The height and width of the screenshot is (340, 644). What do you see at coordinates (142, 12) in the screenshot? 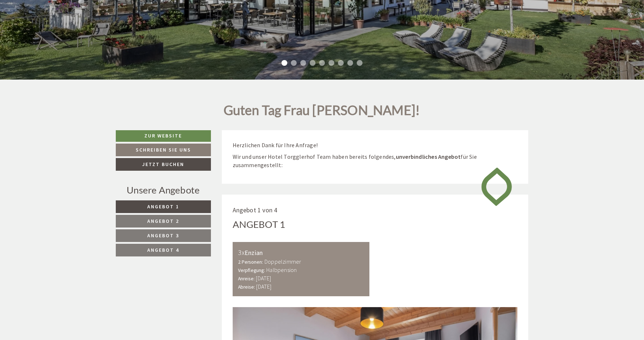
I see `div: Mittwoch` at bounding box center [142, 12].